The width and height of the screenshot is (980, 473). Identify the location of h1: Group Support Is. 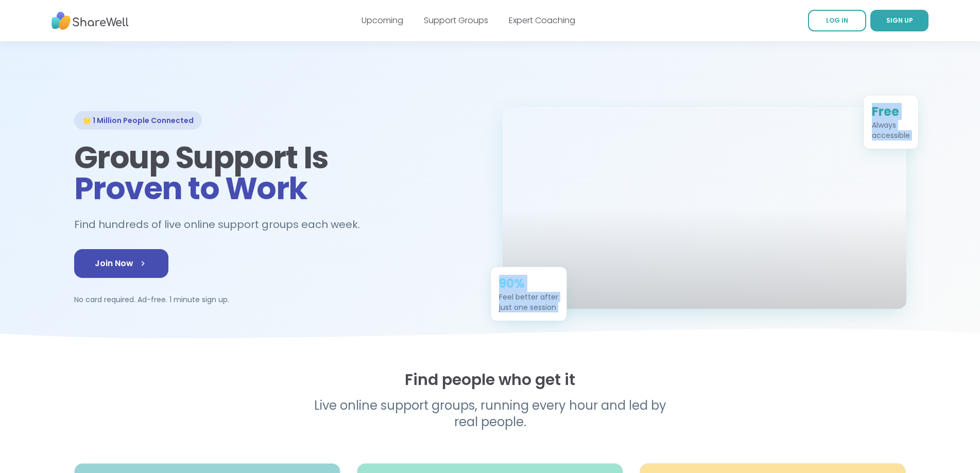
(276, 173).